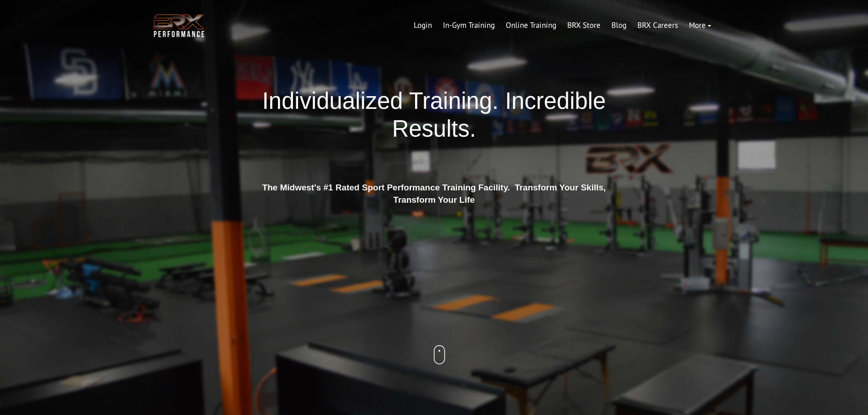 The width and height of the screenshot is (868, 415). Describe the element at coordinates (619, 26) in the screenshot. I see `a: Blog` at that location.